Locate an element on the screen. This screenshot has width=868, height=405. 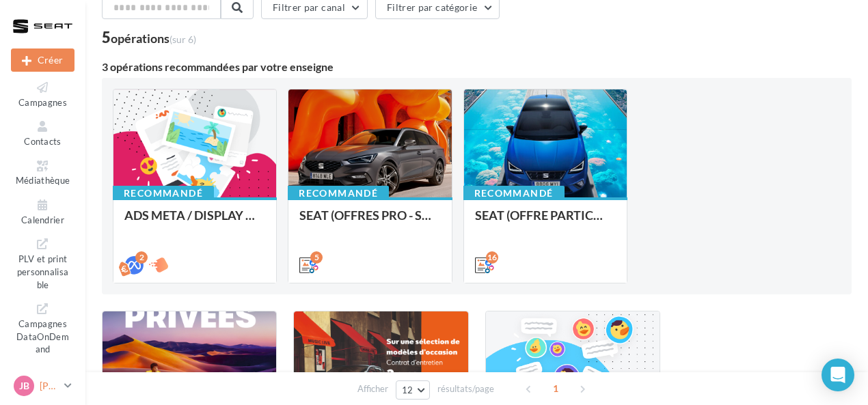
button: Créer is located at coordinates (42, 60).